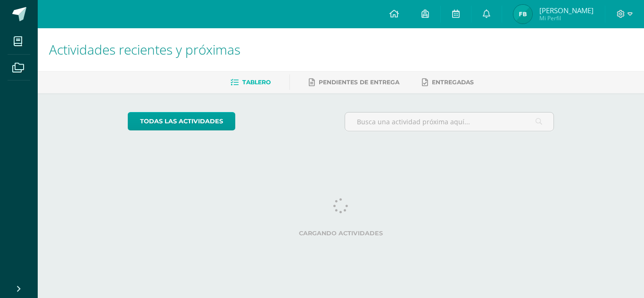 This screenshot has width=644, height=298. I want to click on a: todas las Actividades, so click(181, 121).